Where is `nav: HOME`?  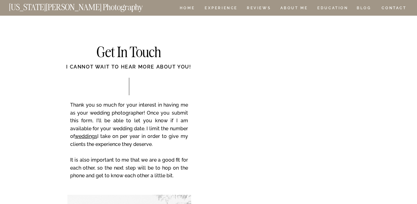
nav: HOME is located at coordinates (187, 9).